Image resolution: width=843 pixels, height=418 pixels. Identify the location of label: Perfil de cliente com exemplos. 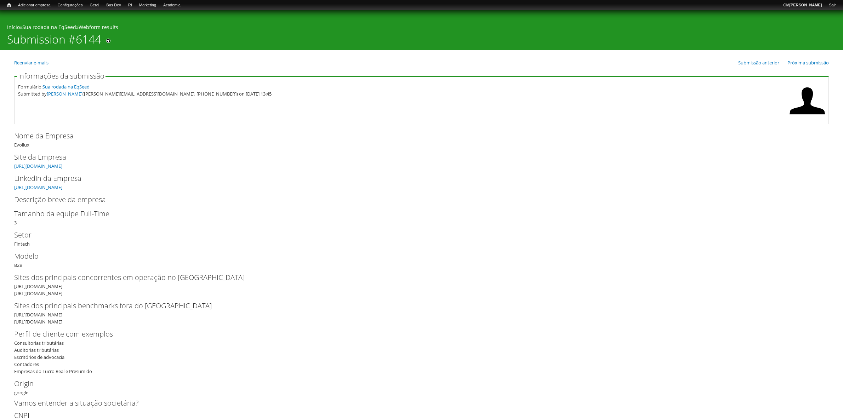
(416, 334).